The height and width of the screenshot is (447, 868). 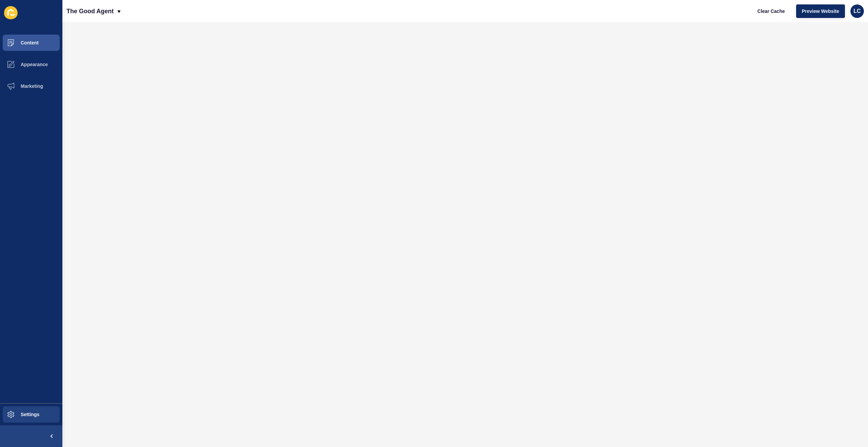 I want to click on button: Preview Website, so click(x=820, y=11).